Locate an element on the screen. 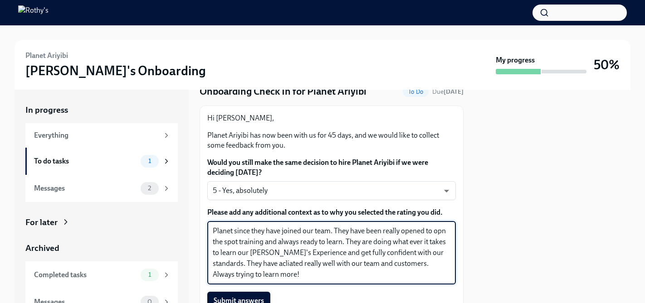 The image size is (645, 303). p: Planet Ariyibi has now been with us for 45 days, and we would like to collect some feedback from ... is located at coordinates (331, 141).